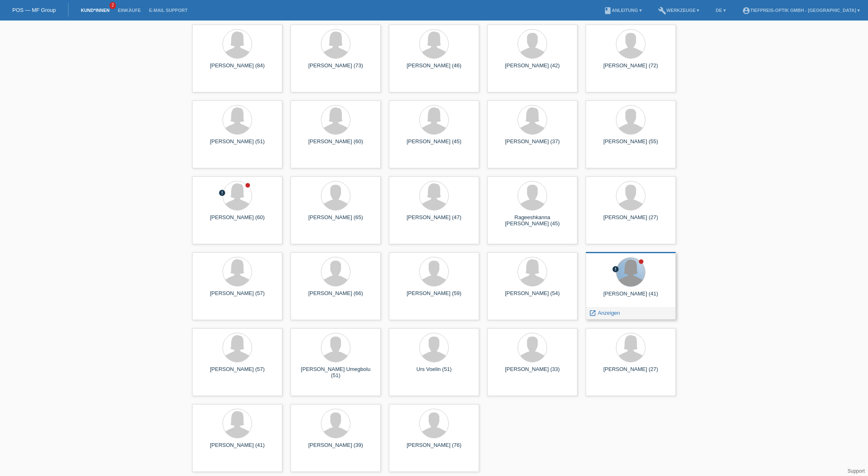 The height and width of the screenshot is (476, 868). Describe the element at coordinates (609, 312) in the screenshot. I see `span: Anzeigen` at that location.